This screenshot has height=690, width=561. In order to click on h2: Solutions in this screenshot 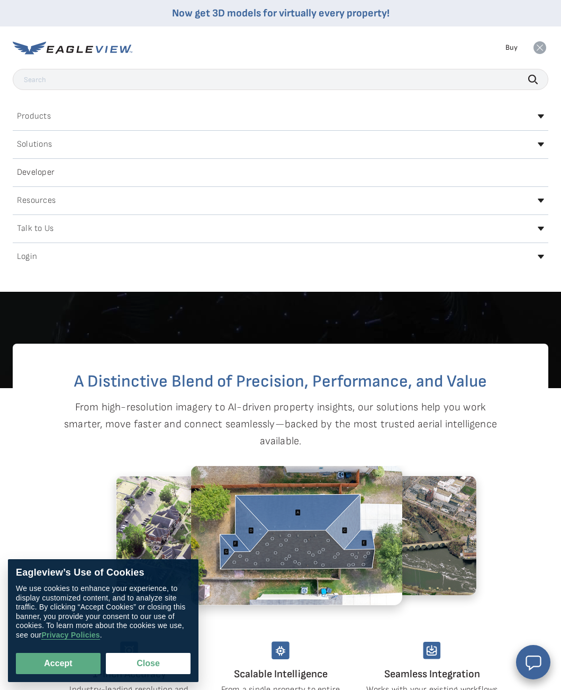, I will do `click(34, 144)`.